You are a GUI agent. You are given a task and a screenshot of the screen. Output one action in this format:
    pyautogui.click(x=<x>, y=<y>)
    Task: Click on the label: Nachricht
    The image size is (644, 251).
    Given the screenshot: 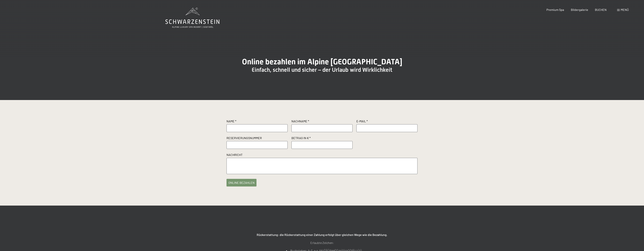 What is the action you would take?
    pyautogui.click(x=322, y=155)
    